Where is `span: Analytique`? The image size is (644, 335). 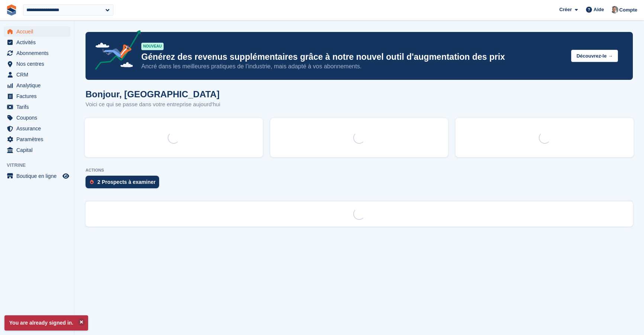 span: Analytique is located at coordinates (38, 85).